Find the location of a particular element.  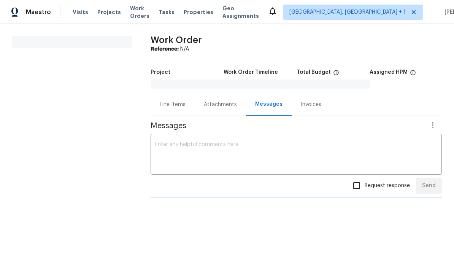

span: Visits is located at coordinates (80, 12).